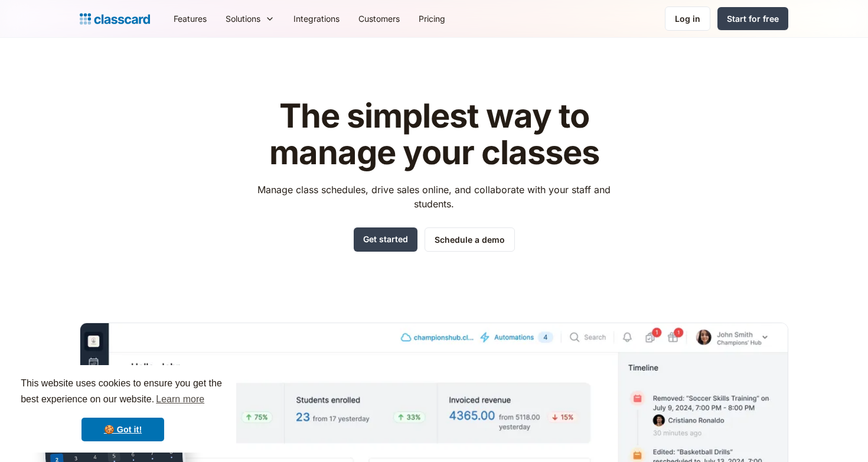 This screenshot has width=868, height=462. Describe the element at coordinates (688, 18) in the screenshot. I see `div: Log in` at that location.